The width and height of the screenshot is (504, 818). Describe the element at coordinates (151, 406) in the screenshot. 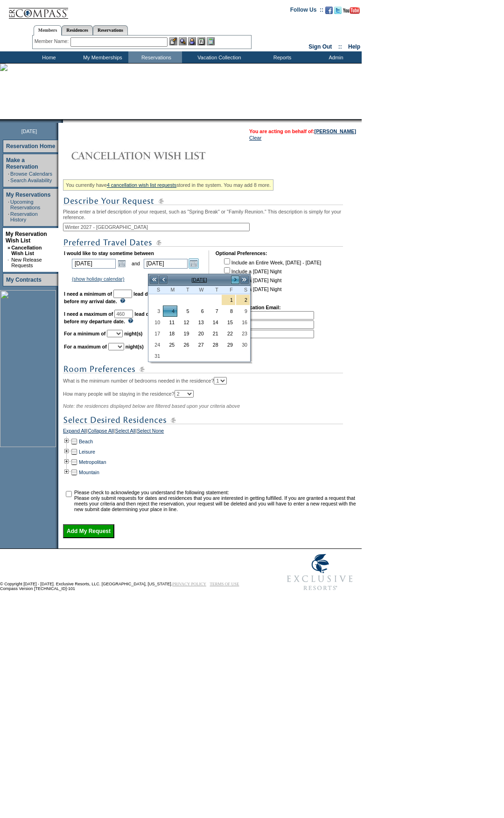

I see `span: Note: the residences displayed below are filtered based upon your criteria above` at that location.